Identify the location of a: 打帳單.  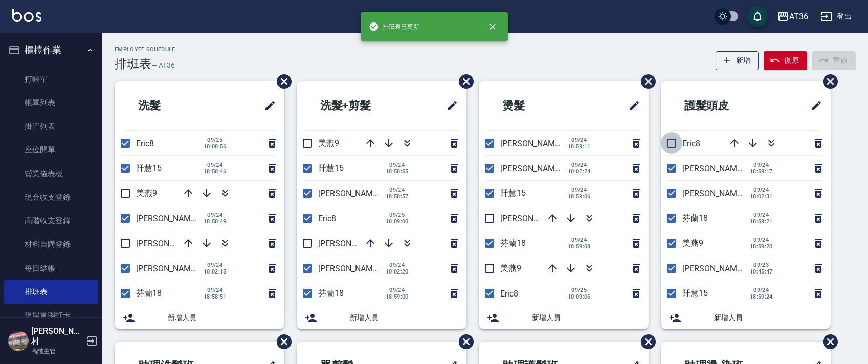
(51, 79).